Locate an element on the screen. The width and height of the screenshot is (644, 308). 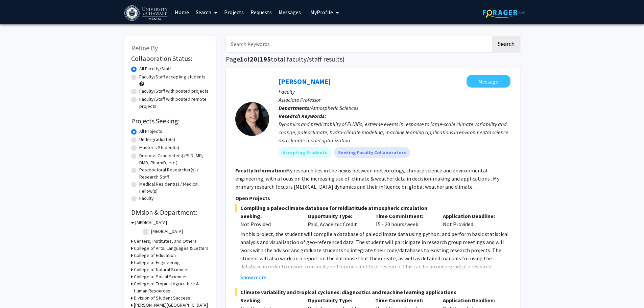
mat-chip: Seeking Faculty Collaborators is located at coordinates (372, 153).